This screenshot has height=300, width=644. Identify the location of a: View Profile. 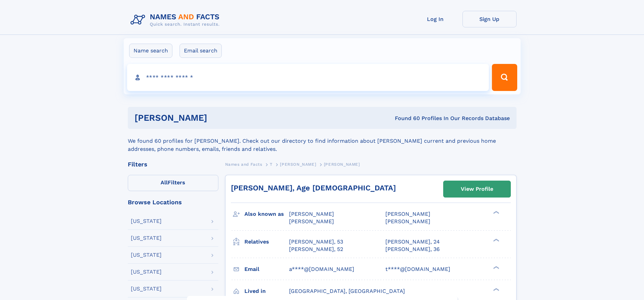
(477, 189).